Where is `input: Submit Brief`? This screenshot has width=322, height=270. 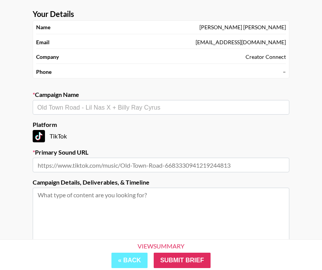 input: Submit Brief is located at coordinates (182, 260).